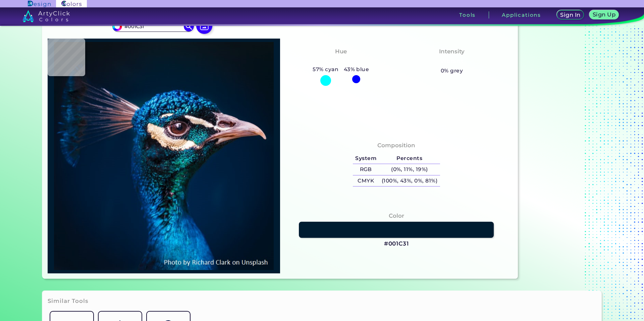 This screenshot has height=321, width=644. Describe the element at coordinates (366, 158) in the screenshot. I see `h5: System` at that location.